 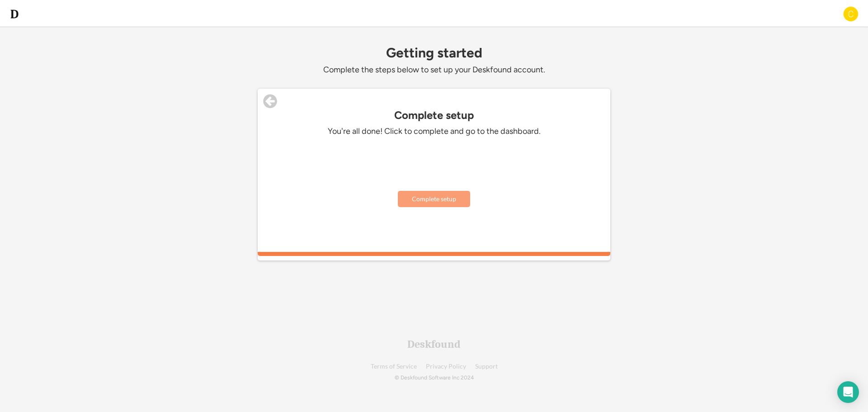 What do you see at coordinates (434, 70) in the screenshot?
I see `div: Complete the steps below to set up your Deskfound account.` at bounding box center [434, 70].